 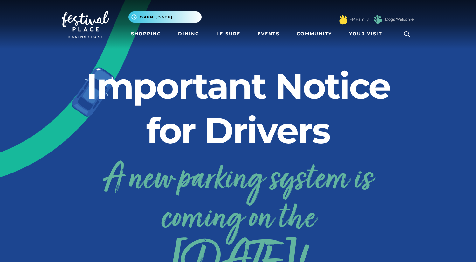 I want to click on a: Leisure, so click(x=229, y=34).